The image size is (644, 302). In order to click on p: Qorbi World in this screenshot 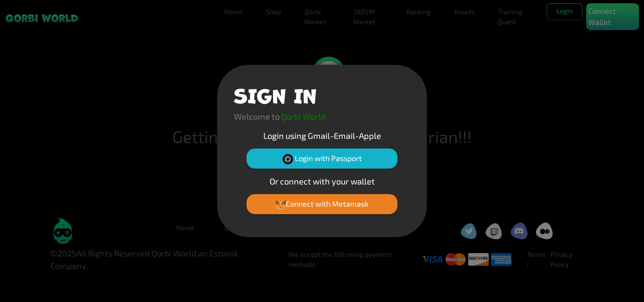, I will do `click(303, 116)`.